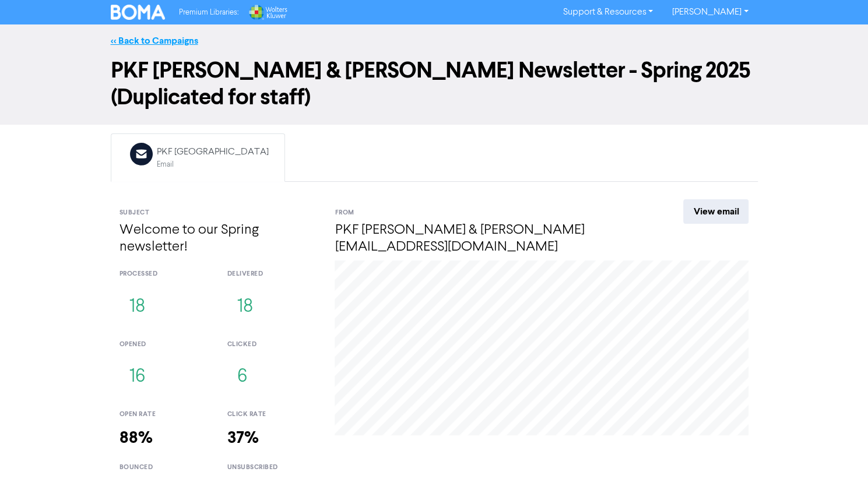  Describe the element at coordinates (164, 468) in the screenshot. I see `div: bounced` at that location.